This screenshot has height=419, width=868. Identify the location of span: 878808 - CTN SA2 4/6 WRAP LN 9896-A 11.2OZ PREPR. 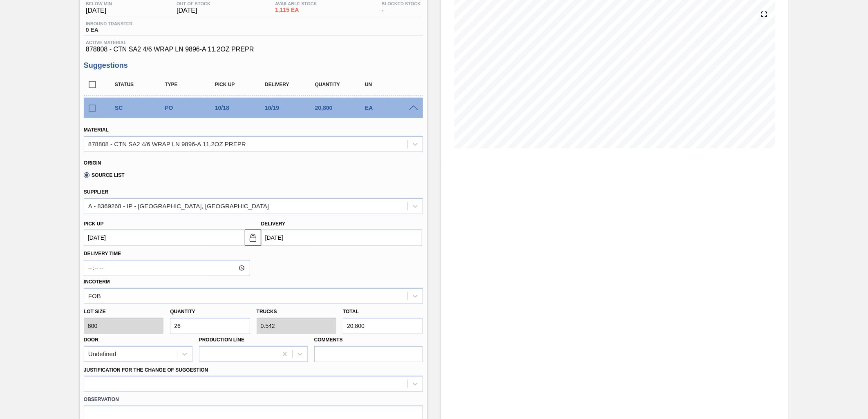
(253, 50).